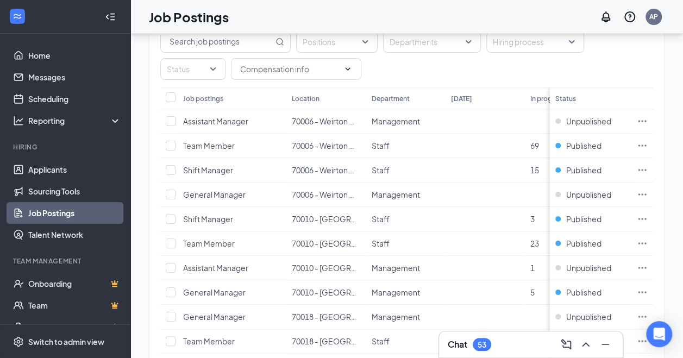 The image size is (683, 358). I want to click on div: Open Intercom Messenger, so click(660, 334).